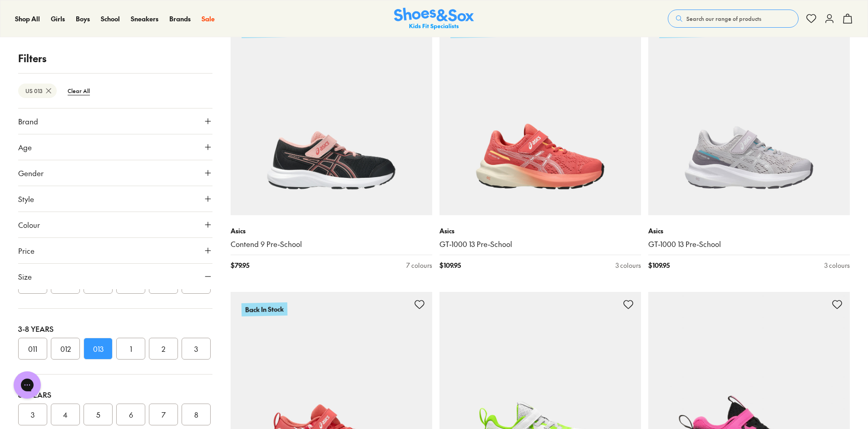 The width and height of the screenshot is (868, 429). What do you see at coordinates (163, 415) in the screenshot?
I see `button: 7` at bounding box center [163, 415].